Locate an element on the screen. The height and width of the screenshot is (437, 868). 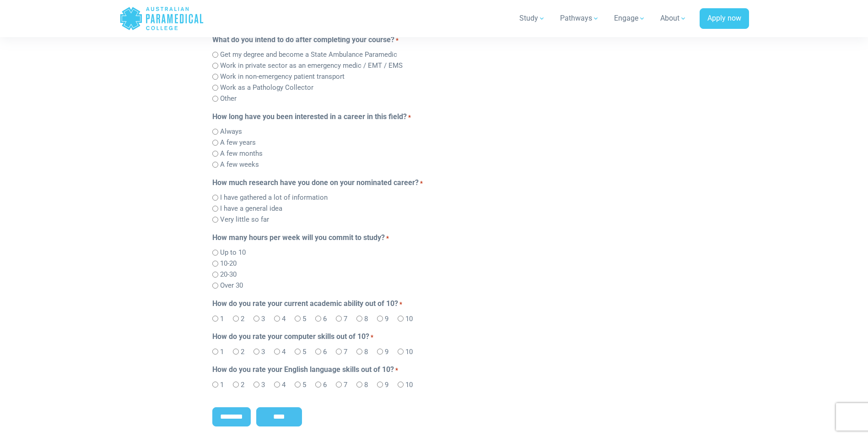
legend: How long have you been interested in a career in this field? is located at coordinates (434, 117).